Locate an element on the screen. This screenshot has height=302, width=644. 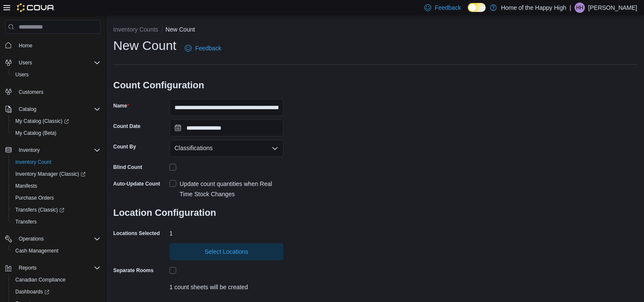
button: Canadian Compliance is located at coordinates (56, 279).